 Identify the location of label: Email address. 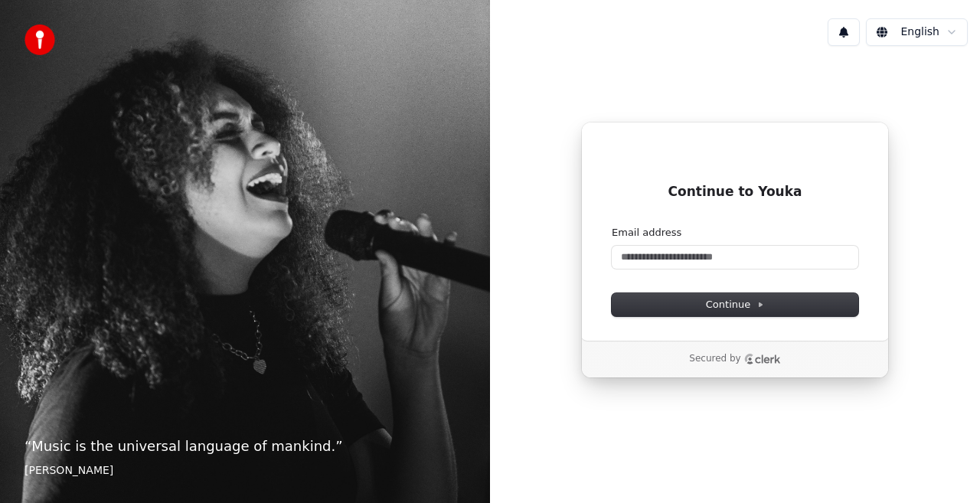
(646, 233).